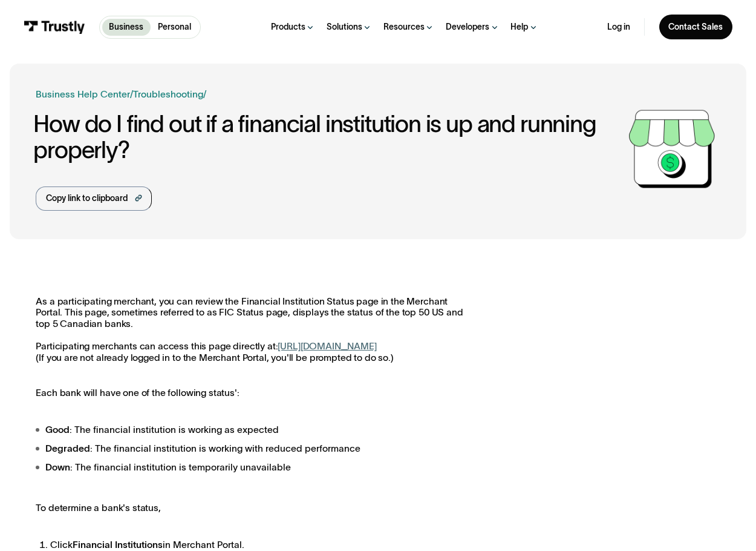 This screenshot has width=756, height=551. Describe the element at coordinates (57, 429) in the screenshot. I see `strong: Good` at that location.